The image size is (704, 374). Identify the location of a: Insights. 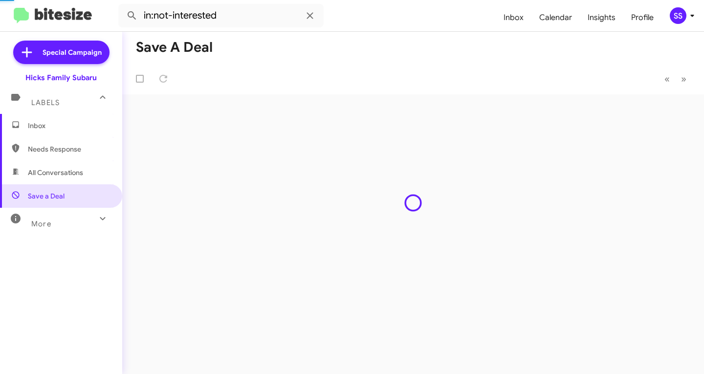
(602, 18).